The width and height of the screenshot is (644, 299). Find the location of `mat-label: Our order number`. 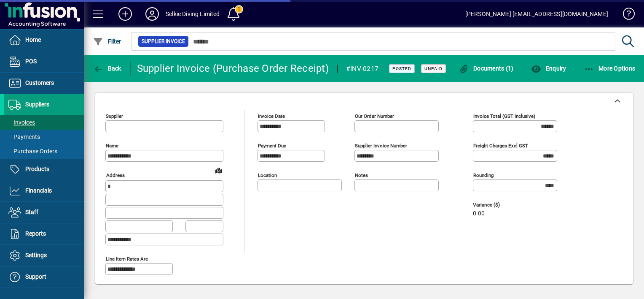

mat-label: Our order number is located at coordinates (374, 116).